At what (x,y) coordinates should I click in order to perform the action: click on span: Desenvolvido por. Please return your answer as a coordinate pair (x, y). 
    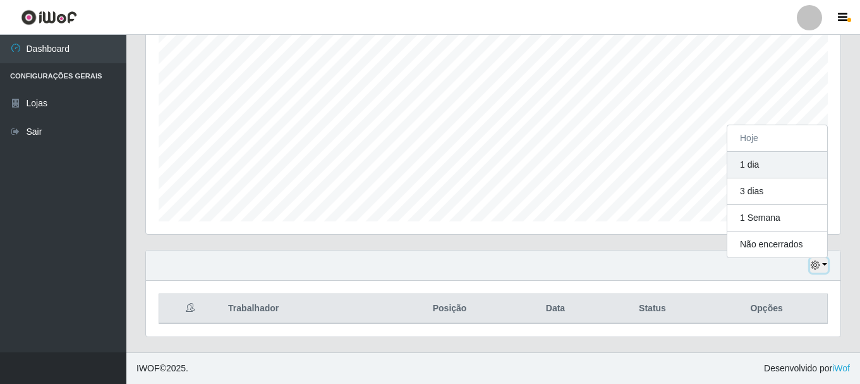
    Looking at the image, I should click on (807, 368).